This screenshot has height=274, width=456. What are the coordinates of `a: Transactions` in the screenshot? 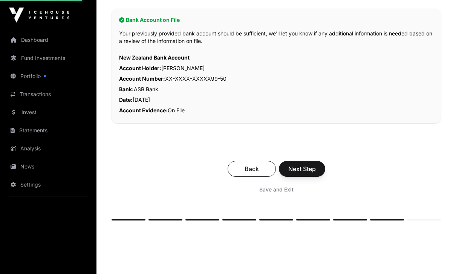 It's located at (48, 94).